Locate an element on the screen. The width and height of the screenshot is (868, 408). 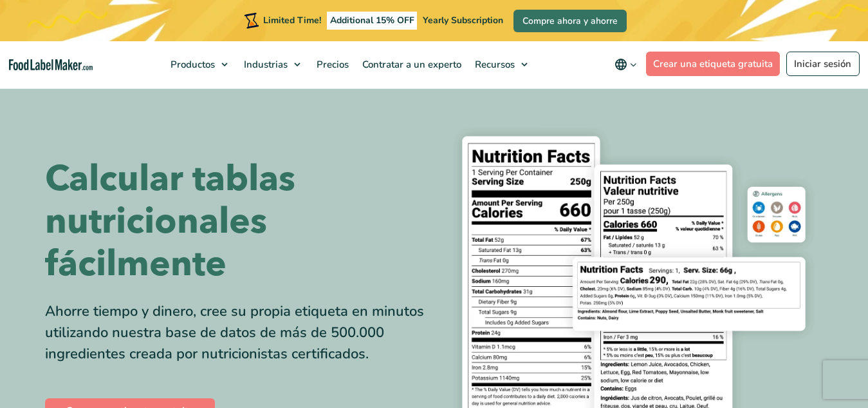
span: Precios is located at coordinates (332, 65).